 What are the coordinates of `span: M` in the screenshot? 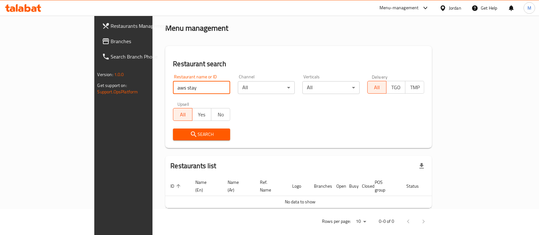 It's located at (529, 8).